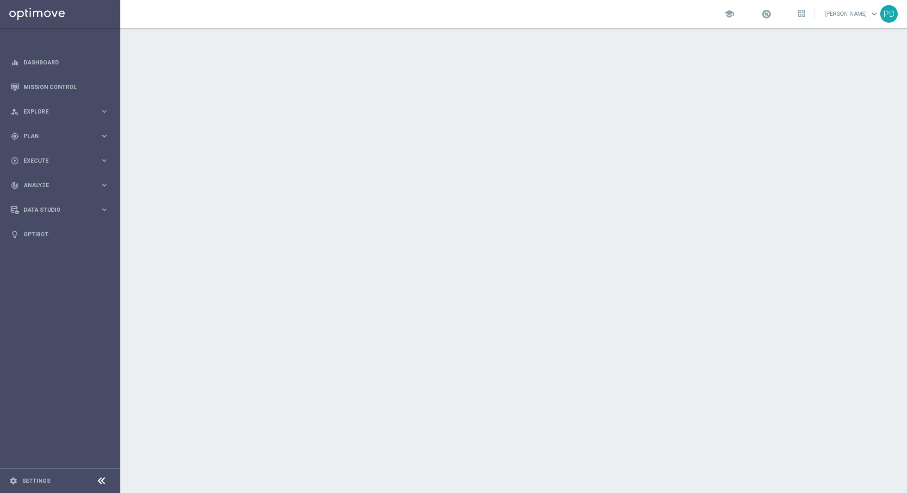  Describe the element at coordinates (60, 112) in the screenshot. I see `div: person_search Explore keyboard_arrow_right` at that location.